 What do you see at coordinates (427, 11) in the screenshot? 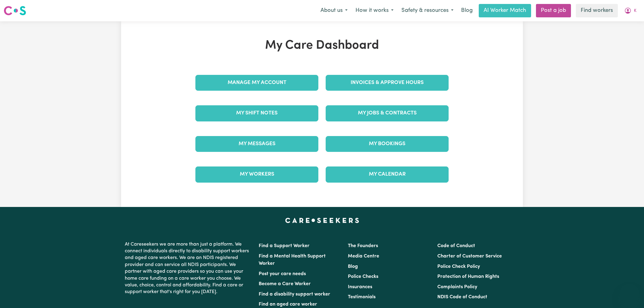
I see `button: Safety & resources` at bounding box center [427, 11].